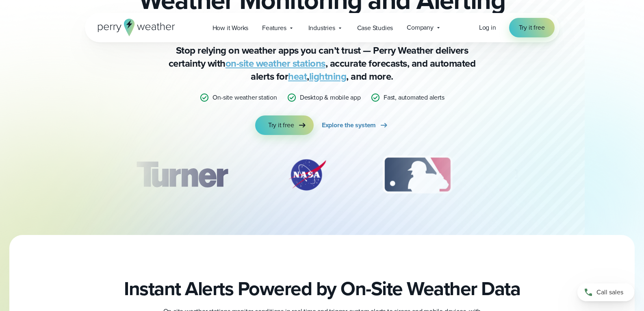 The image size is (644, 311). Describe the element at coordinates (375, 28) in the screenshot. I see `span: Case Studies` at that location.